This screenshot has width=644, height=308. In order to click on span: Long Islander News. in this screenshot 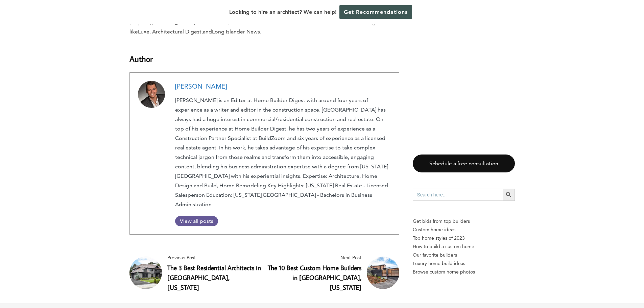, I will do `click(237, 31)`.